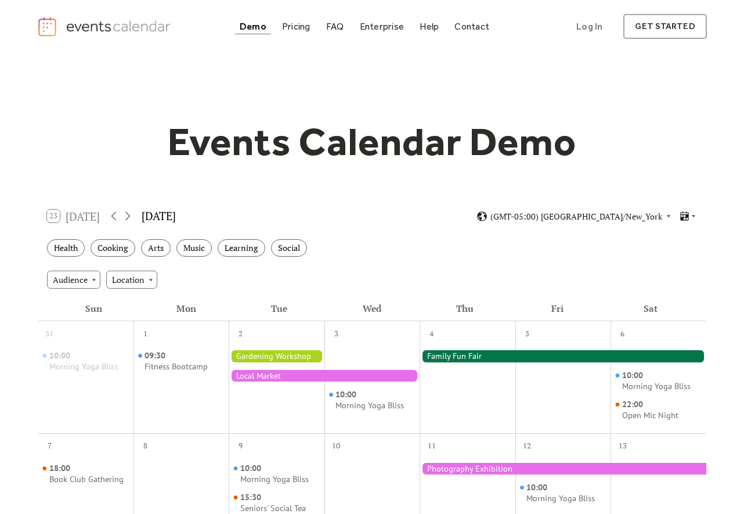 The height and width of the screenshot is (514, 744). What do you see at coordinates (382, 26) in the screenshot?
I see `div: Enterprise` at bounding box center [382, 26].